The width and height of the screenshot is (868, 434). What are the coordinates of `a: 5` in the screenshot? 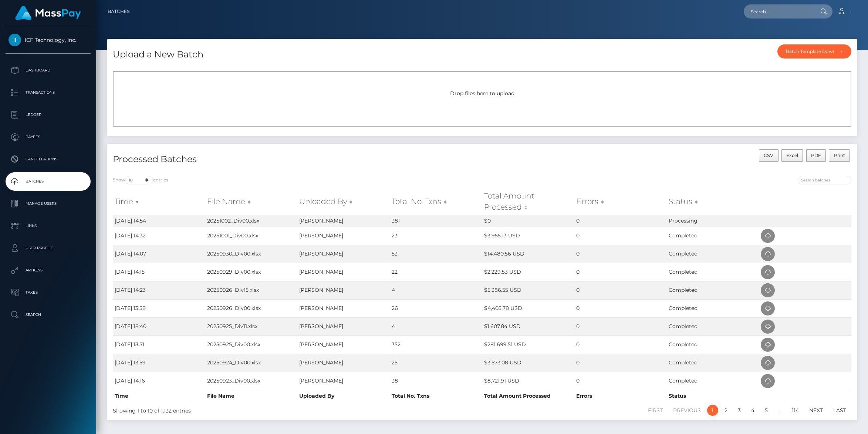 It's located at (766, 410).